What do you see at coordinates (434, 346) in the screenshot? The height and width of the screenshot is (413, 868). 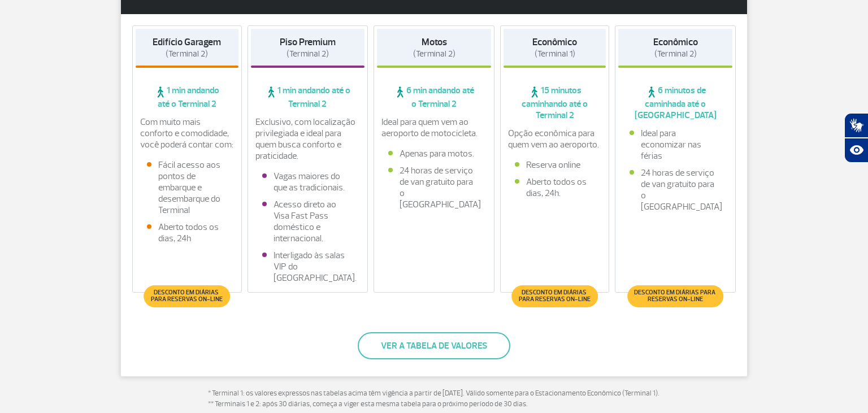 I see `button: Ver a tabela de valores` at bounding box center [434, 346].